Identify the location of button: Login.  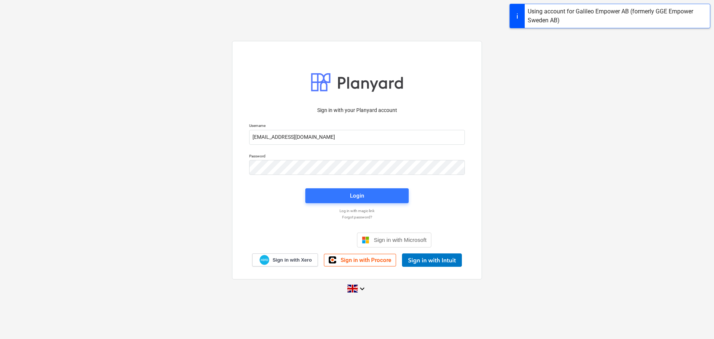
(357, 196).